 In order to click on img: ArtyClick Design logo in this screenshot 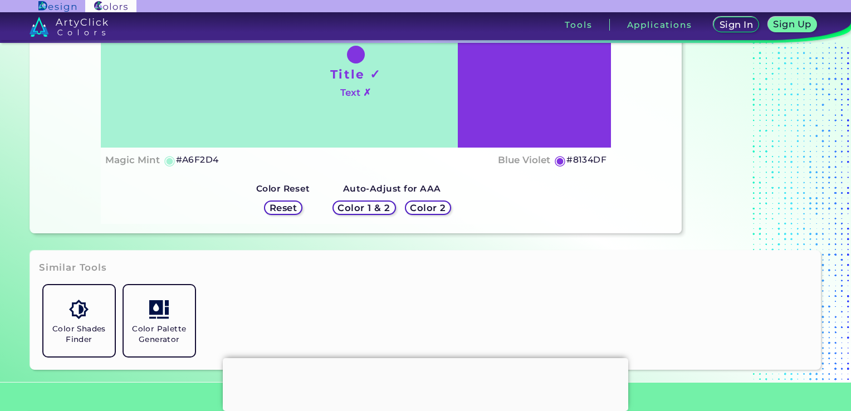, I will do `click(57, 6)`.